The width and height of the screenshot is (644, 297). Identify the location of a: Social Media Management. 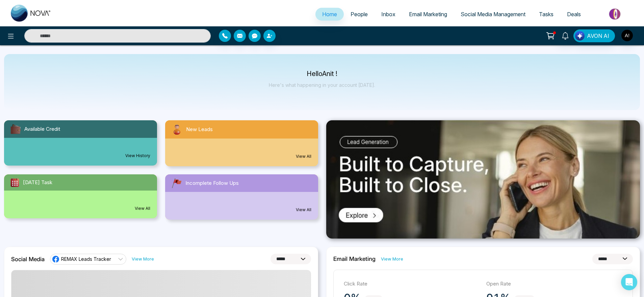
(494, 15).